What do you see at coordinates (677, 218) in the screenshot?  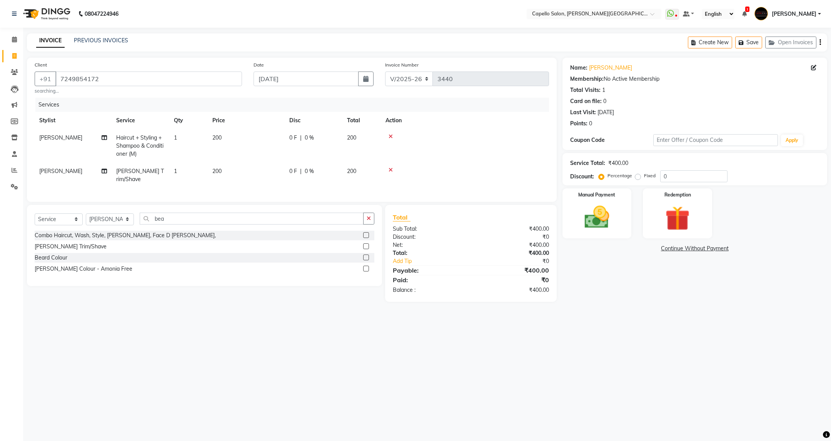 I see `img: _gift.svg` at bounding box center [677, 218].